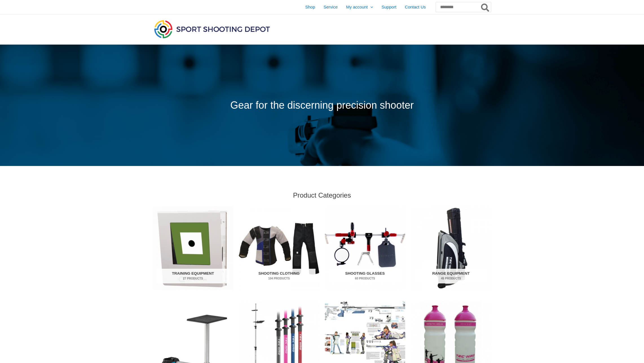 Image resolution: width=644 pixels, height=363 pixels. What do you see at coordinates (322, 105) in the screenshot?
I see `p: Gear for the discerning precision shooter` at bounding box center [322, 105].